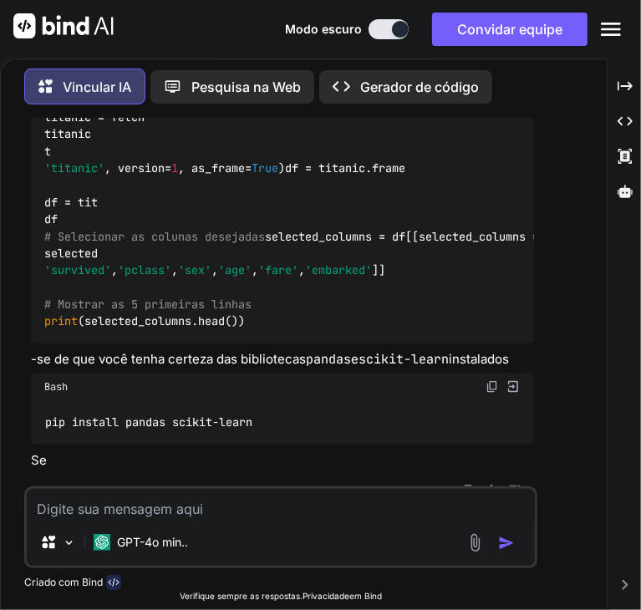 The image size is (641, 610). Describe the element at coordinates (510, 29) in the screenshot. I see `font: Convidar equipe` at that location.